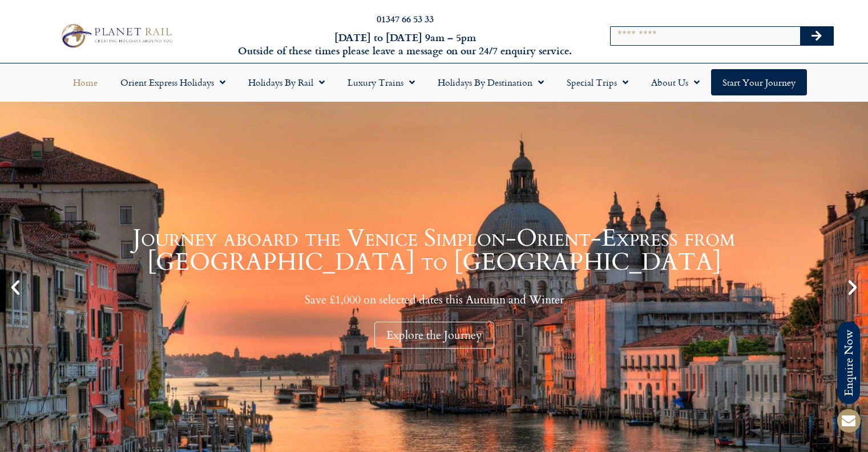 This screenshot has width=868, height=452. Describe the element at coordinates (173, 83) in the screenshot. I see `a: Orient Express Holidays` at that location.